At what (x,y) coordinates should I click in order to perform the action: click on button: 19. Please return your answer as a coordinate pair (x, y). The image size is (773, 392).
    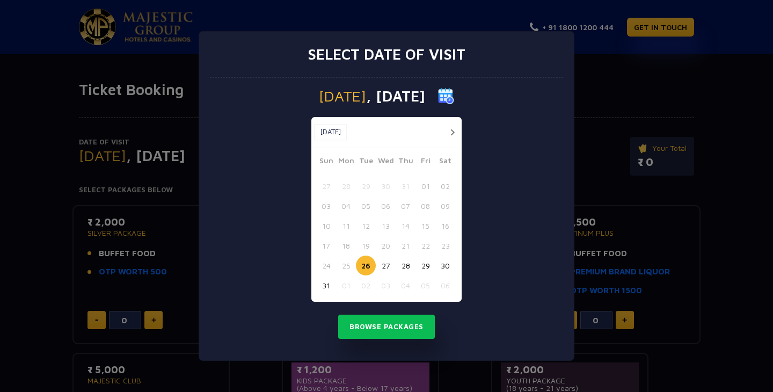
    Looking at the image, I should click on (365, 245).